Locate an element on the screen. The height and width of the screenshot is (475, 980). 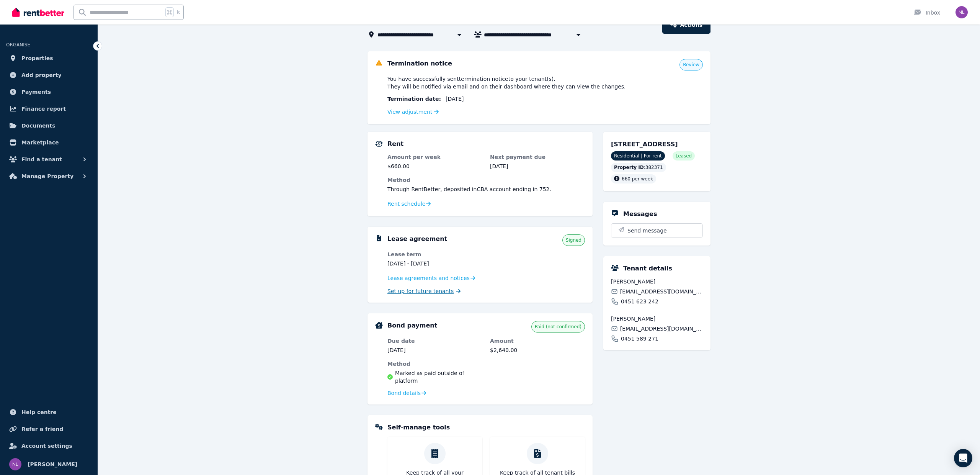
span: Refer a friend is located at coordinates (43, 429).